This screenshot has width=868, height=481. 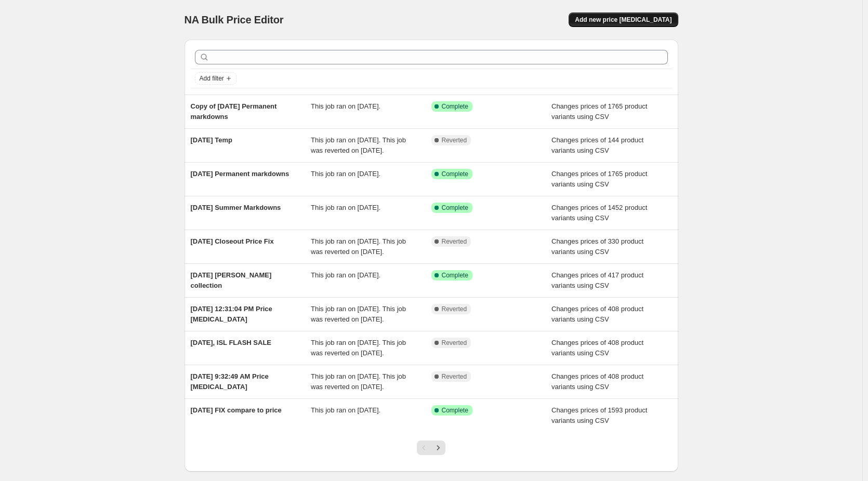 What do you see at coordinates (599, 415) in the screenshot?
I see `span: Changes prices of 1593 product variants using CSV` at bounding box center [599, 415].